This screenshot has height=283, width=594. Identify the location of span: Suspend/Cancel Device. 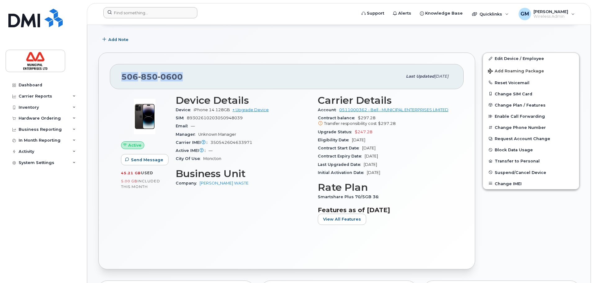
(521, 172).